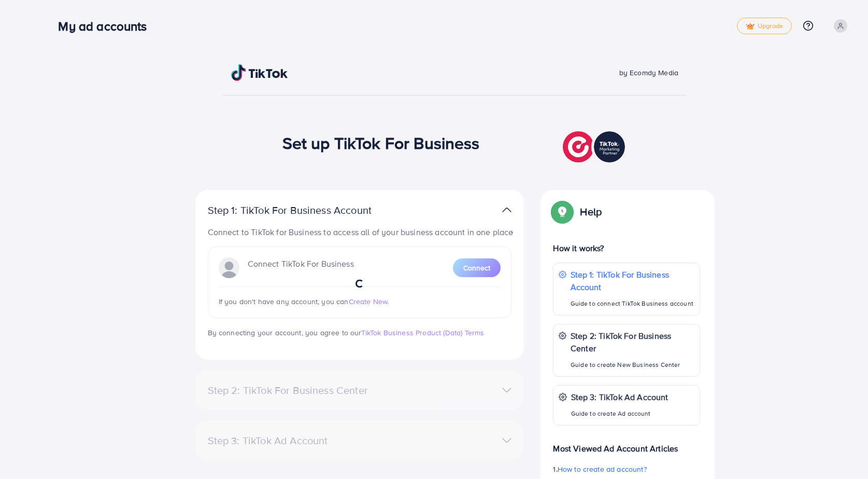  I want to click on span: How to create ad account?, so click(602, 469).